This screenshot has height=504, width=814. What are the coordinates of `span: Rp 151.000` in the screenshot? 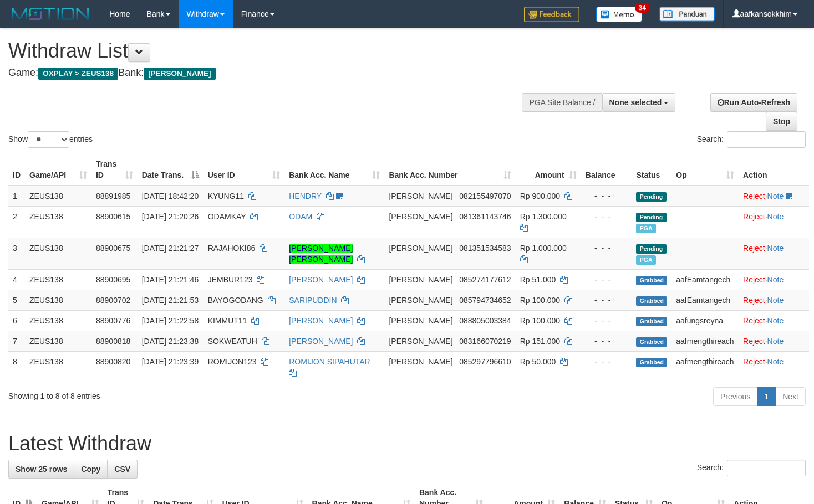 It's located at (540, 341).